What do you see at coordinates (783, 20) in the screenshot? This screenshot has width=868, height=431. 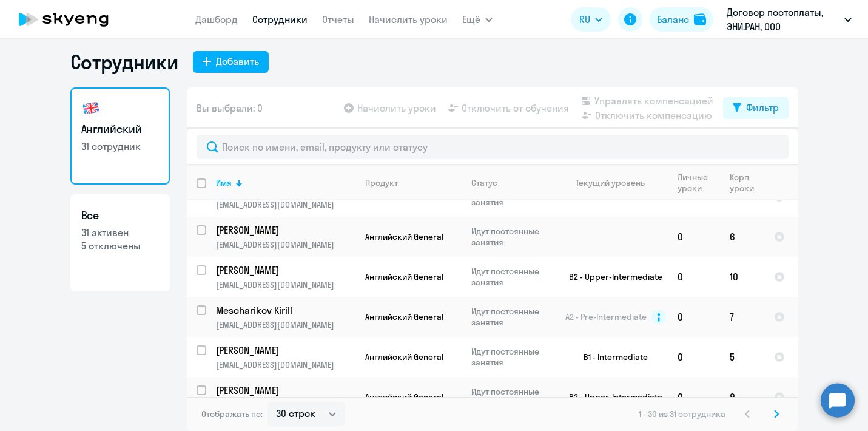 I see `p: Договор постоплаты, ЭНИ.РАН, ООО` at bounding box center [783, 20].